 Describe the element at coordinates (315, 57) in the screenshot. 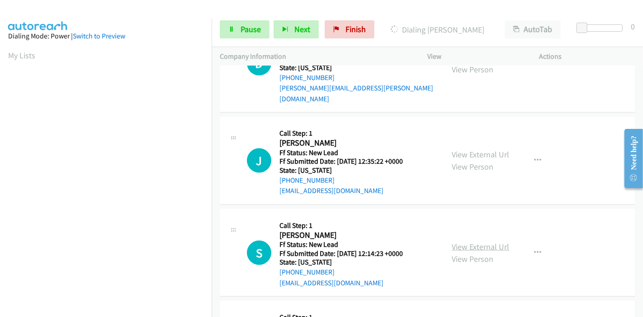

I see `p: Company Information` at that location.